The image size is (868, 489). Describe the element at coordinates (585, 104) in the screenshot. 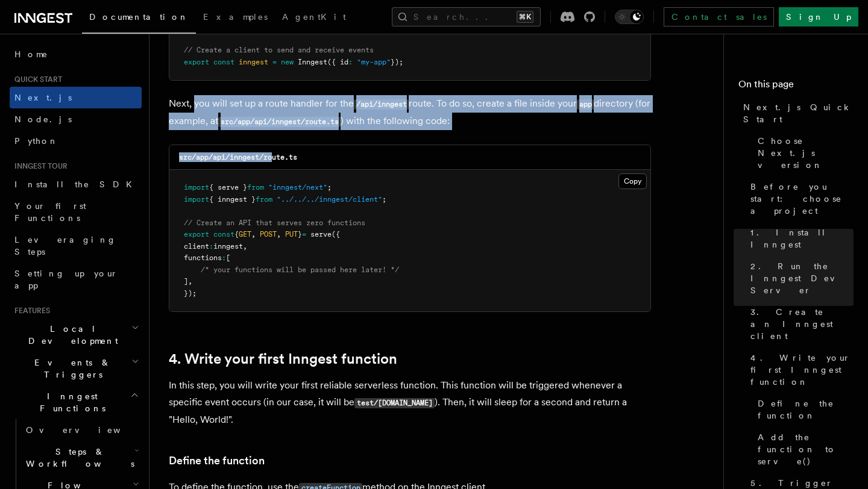

I see `code: app` at that location.